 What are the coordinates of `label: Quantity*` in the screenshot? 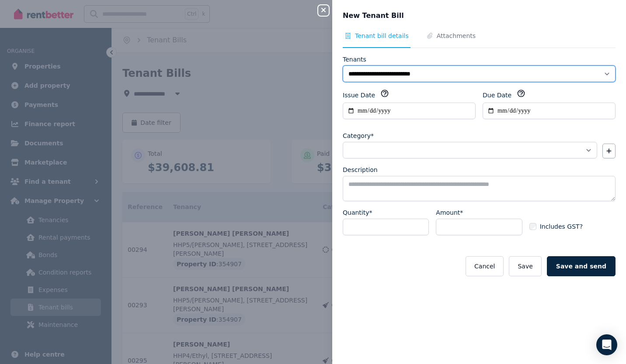 It's located at (358, 213).